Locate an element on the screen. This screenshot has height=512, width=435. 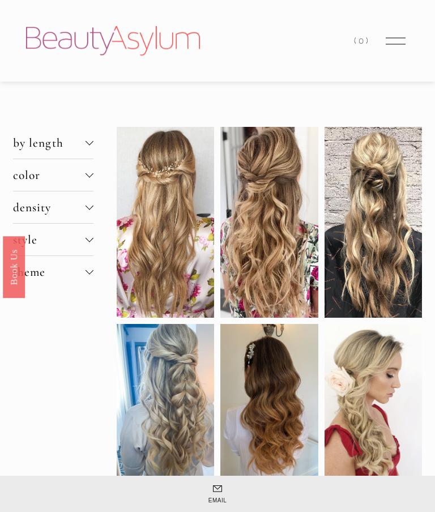
span: density is located at coordinates (49, 207).